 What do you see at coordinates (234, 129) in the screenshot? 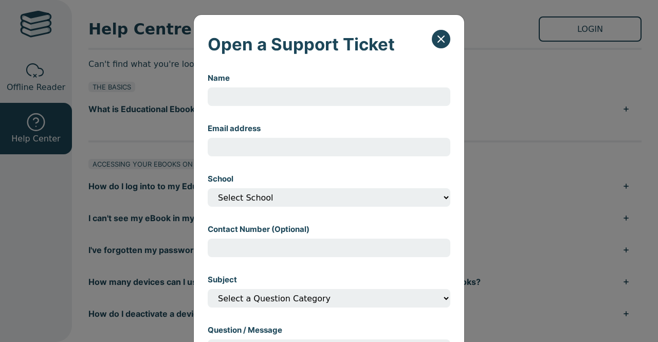
I see `label: Email address` at bounding box center [234, 129].